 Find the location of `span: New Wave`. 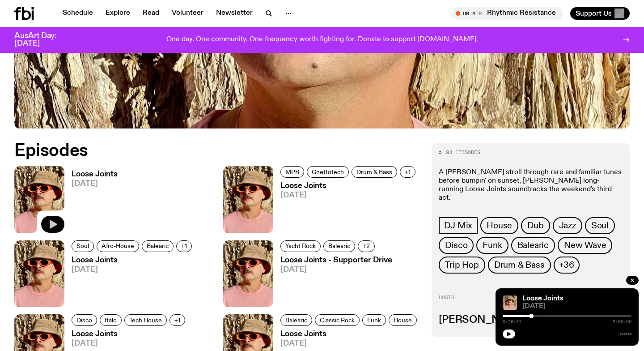

span: New Wave is located at coordinates (585, 245).